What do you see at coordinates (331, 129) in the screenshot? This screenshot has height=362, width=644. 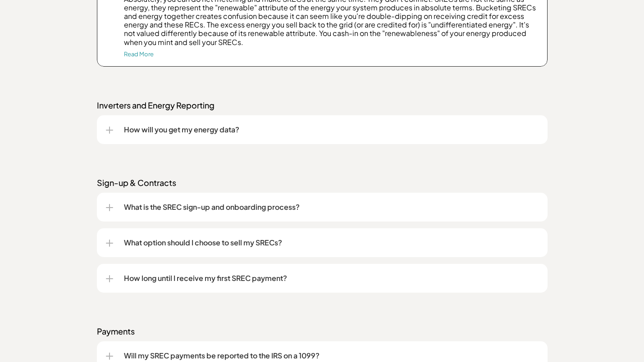 I see `p: How will you get my energy data?` at bounding box center [331, 129].